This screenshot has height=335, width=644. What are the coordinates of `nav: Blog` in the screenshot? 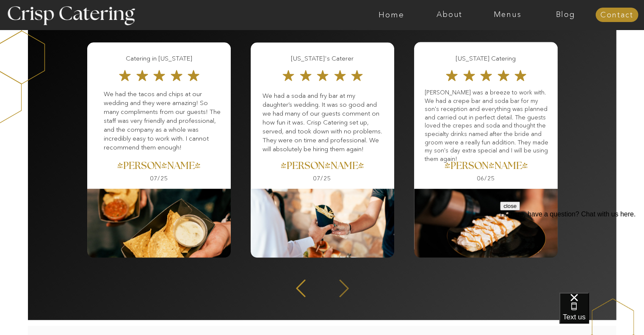 It's located at (565, 15).